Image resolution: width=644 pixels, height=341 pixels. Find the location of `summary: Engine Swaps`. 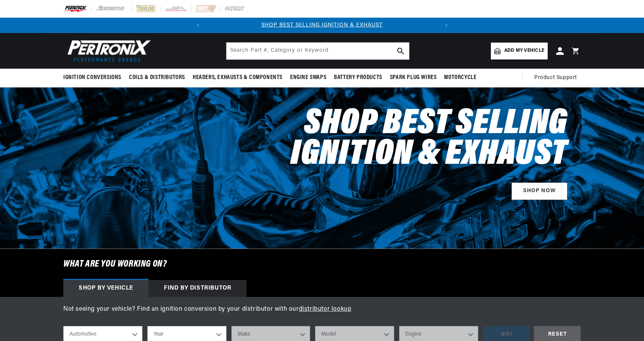

summary: Engine Swaps is located at coordinates (308, 77).